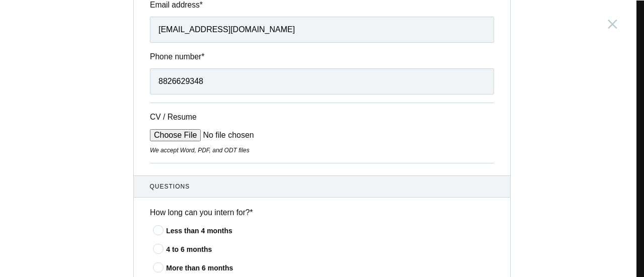 This screenshot has height=277, width=644. I want to click on span: Questions, so click(322, 187).